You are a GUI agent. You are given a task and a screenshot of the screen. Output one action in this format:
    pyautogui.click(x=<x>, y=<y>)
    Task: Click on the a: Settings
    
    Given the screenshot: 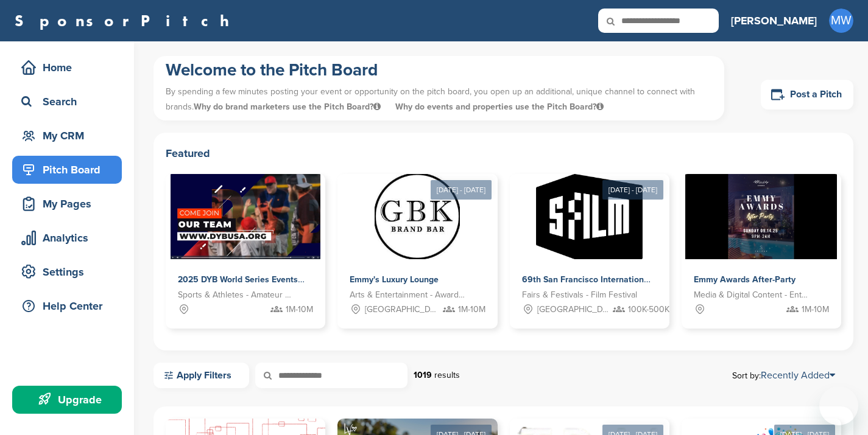 What is the action you would take?
    pyautogui.click(x=67, y=272)
    